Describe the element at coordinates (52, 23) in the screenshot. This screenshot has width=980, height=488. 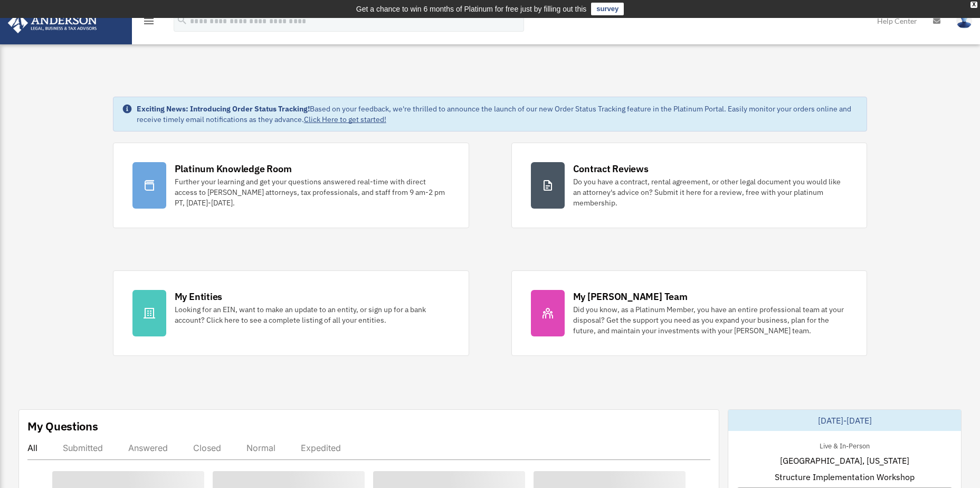
I see `img: Anderson Advisors Platinum Portal` at that location.